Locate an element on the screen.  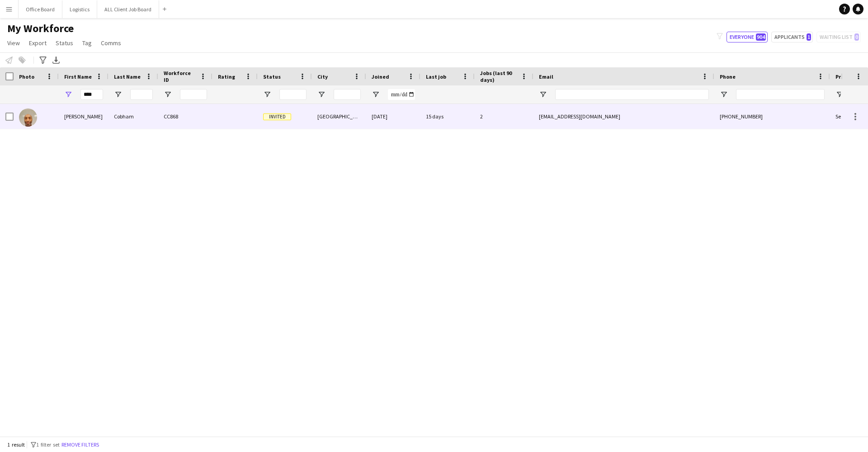
span: 1 is located at coordinates (809, 37).